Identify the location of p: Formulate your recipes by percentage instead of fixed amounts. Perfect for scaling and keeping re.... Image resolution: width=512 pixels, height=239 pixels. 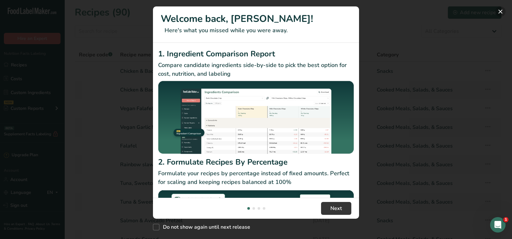
(256, 178).